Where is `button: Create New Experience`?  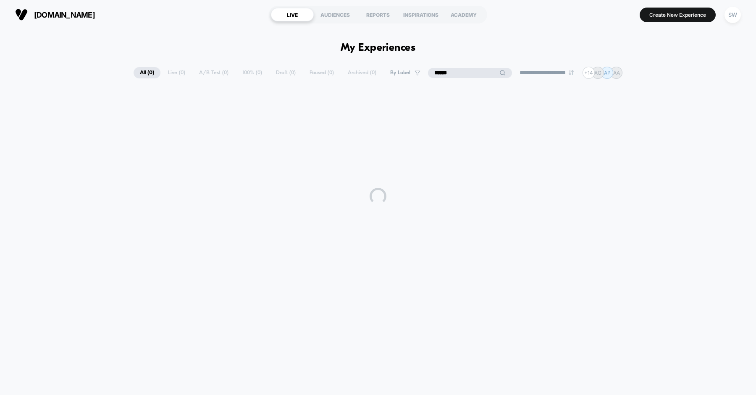 button: Create New Experience is located at coordinates (677, 15).